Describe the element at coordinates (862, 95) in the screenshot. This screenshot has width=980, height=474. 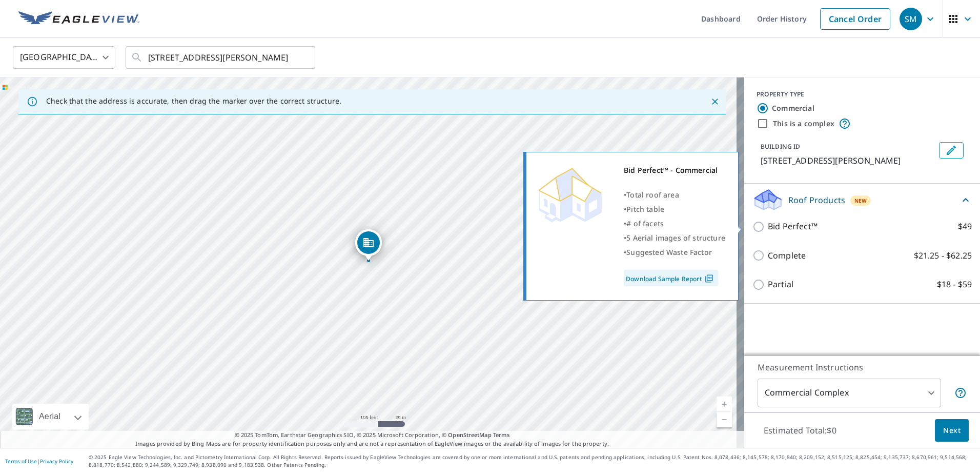
I see `div: PROPERTY TYPE` at that location.